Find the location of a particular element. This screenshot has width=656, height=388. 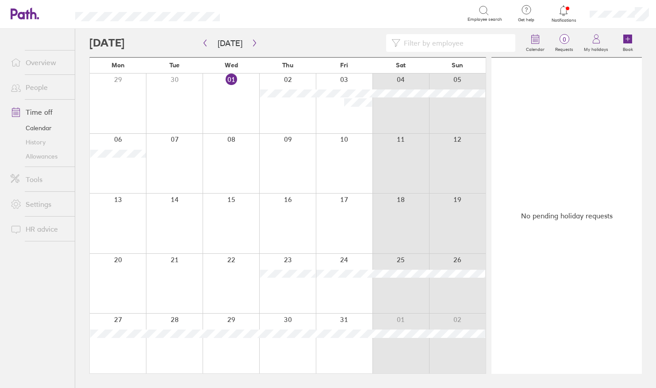

a: Settings is located at coordinates (39, 204).